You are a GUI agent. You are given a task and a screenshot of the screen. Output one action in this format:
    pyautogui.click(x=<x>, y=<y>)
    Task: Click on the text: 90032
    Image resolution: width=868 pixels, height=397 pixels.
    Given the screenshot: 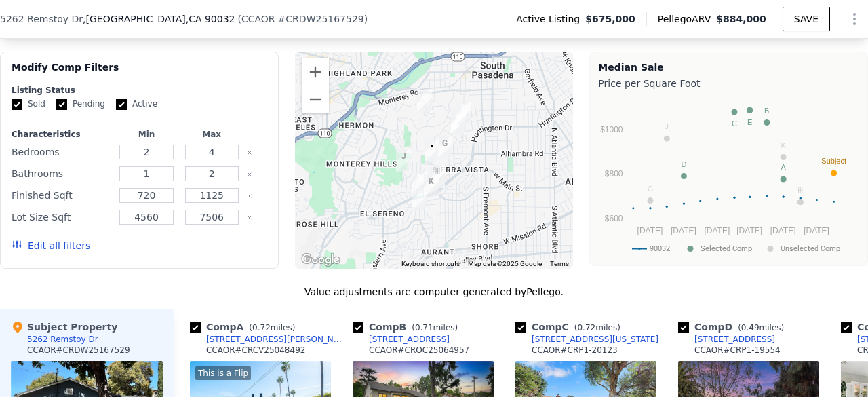 What is the action you would take?
    pyautogui.click(x=660, y=248)
    